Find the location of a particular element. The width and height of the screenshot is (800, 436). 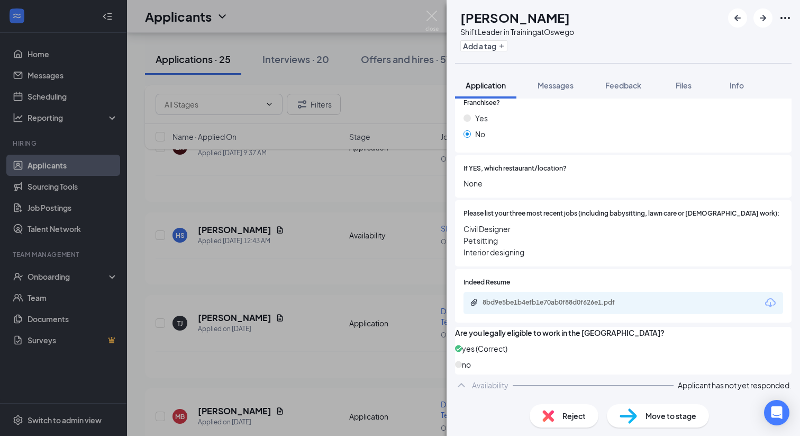

button: ArrowRight is located at coordinates (763, 18).